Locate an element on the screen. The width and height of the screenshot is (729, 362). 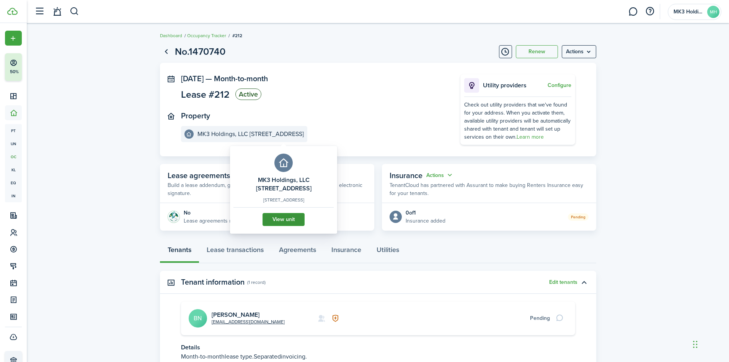
a: View unit is located at coordinates (284, 219).